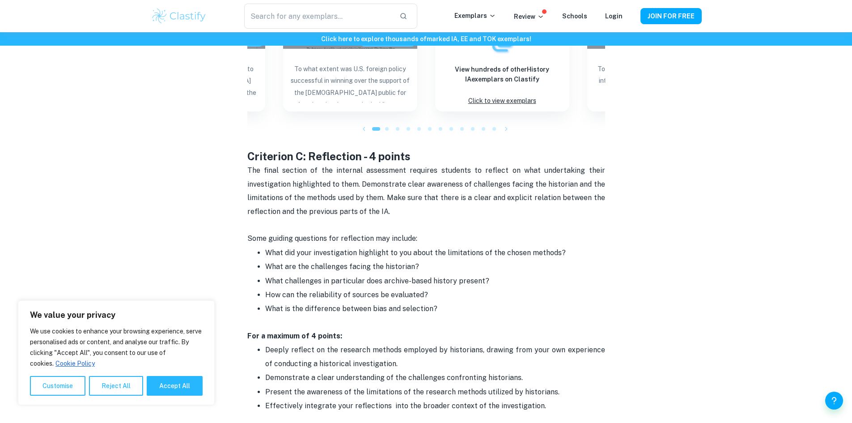 Image resolution: width=852 pixels, height=423 pixels. What do you see at coordinates (394, 377) in the screenshot?
I see `span: Demonstrate a clear understanding of the challenges confronting historians.` at bounding box center [394, 377].